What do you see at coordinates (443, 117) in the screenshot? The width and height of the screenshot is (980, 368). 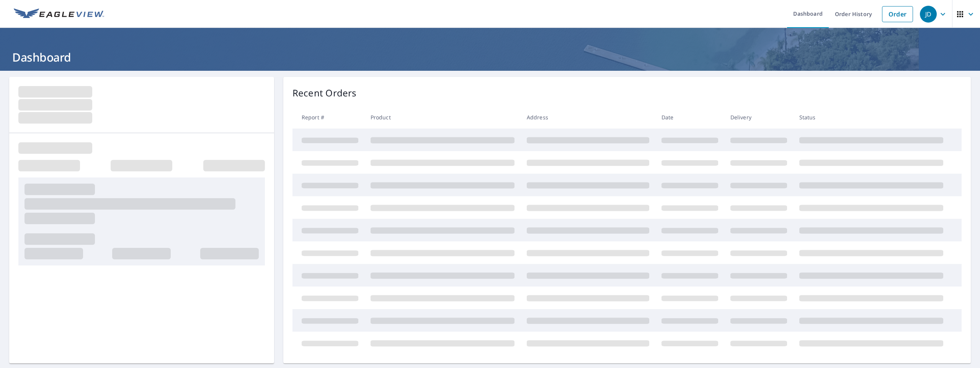 I see `th: Product` at bounding box center [443, 117].